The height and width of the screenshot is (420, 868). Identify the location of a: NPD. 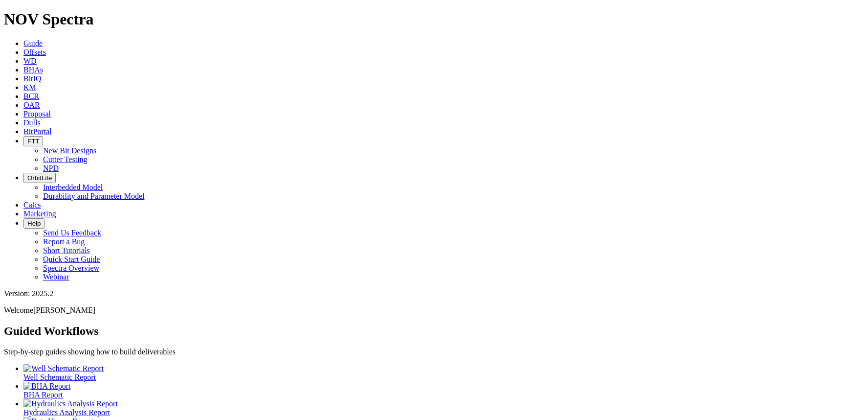
(51, 168).